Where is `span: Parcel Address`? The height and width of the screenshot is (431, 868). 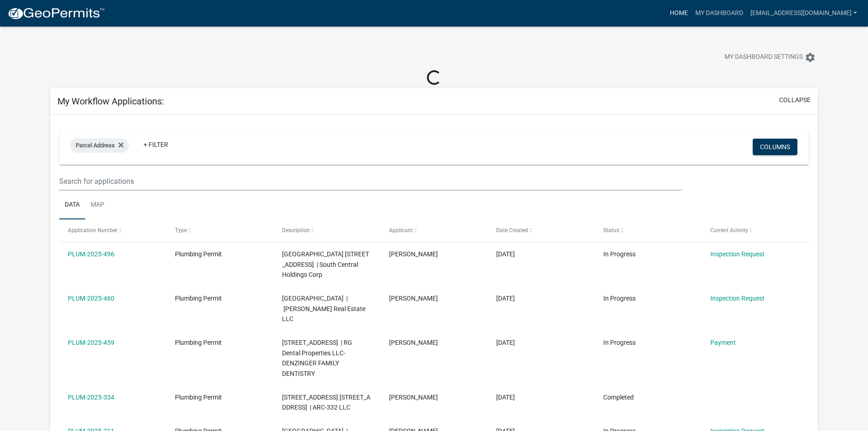 span: Parcel Address is located at coordinates (96, 145).